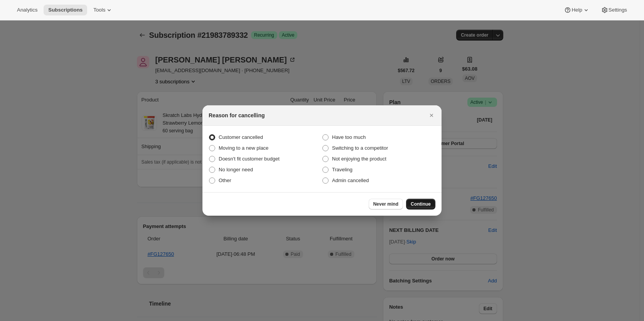  I want to click on button: Settings, so click(614, 10).